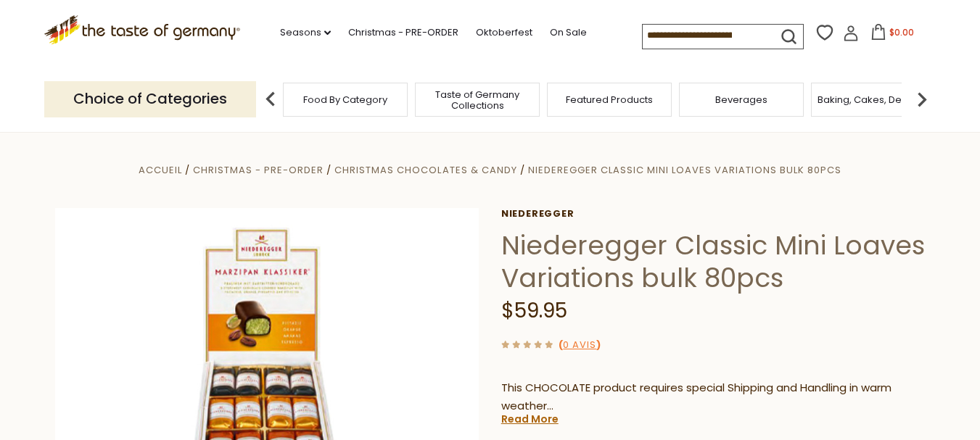  What do you see at coordinates (685, 170) in the screenshot?
I see `span: Niederegger Classic Mini Loaves Variations bulk 80pcs` at bounding box center [685, 170].